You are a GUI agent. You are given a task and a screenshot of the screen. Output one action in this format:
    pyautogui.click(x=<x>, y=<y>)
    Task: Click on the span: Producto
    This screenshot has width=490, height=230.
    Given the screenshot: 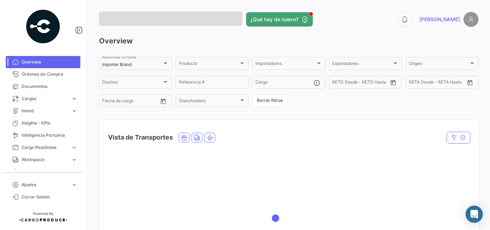 What is the action you would take?
    pyautogui.click(x=209, y=65)
    